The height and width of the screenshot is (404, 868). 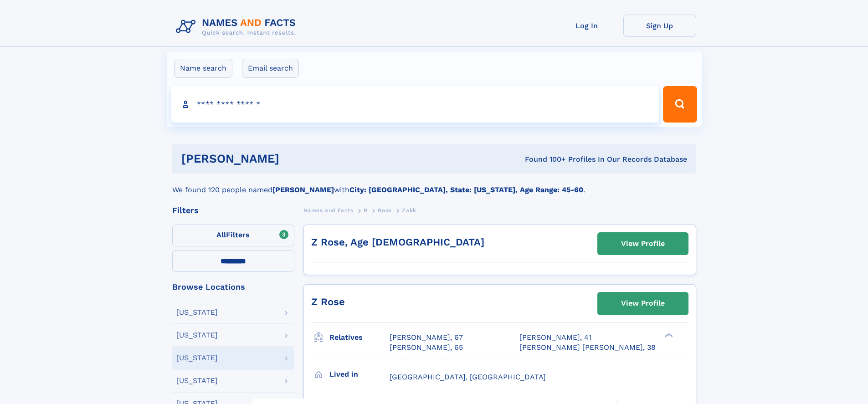 I want to click on div: Found 100+ Profiles In Our Records Database, so click(x=544, y=160).